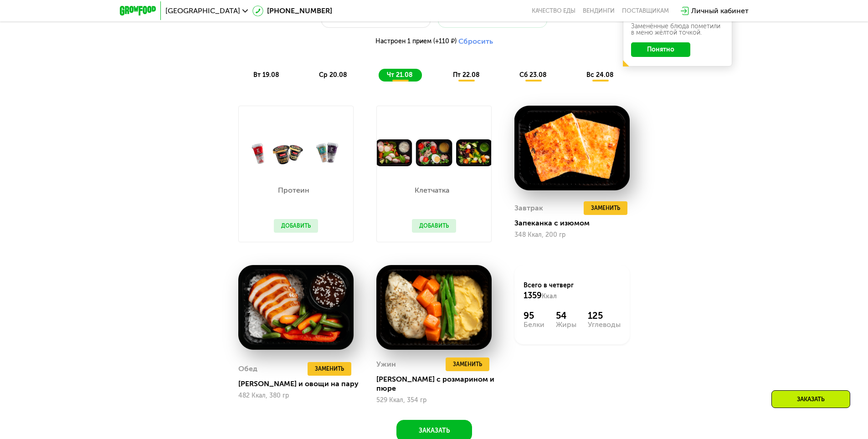 This screenshot has width=868, height=439. Describe the element at coordinates (416, 41) in the screenshot. I see `span: Настроен 1 прием (+110 ₽)` at that location.